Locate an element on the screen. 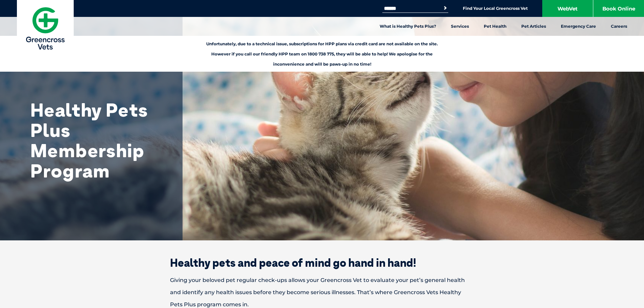 The image size is (644, 308). a: Services is located at coordinates (460, 26).